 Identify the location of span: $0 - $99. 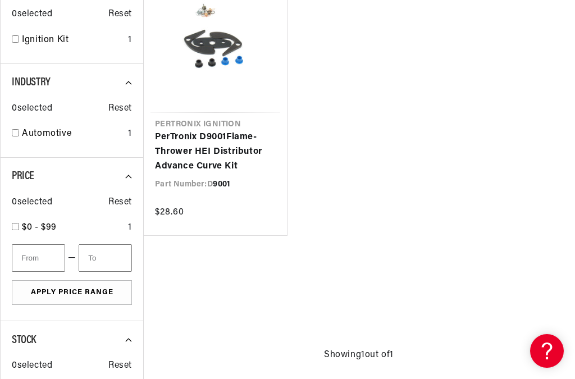
(39, 227).